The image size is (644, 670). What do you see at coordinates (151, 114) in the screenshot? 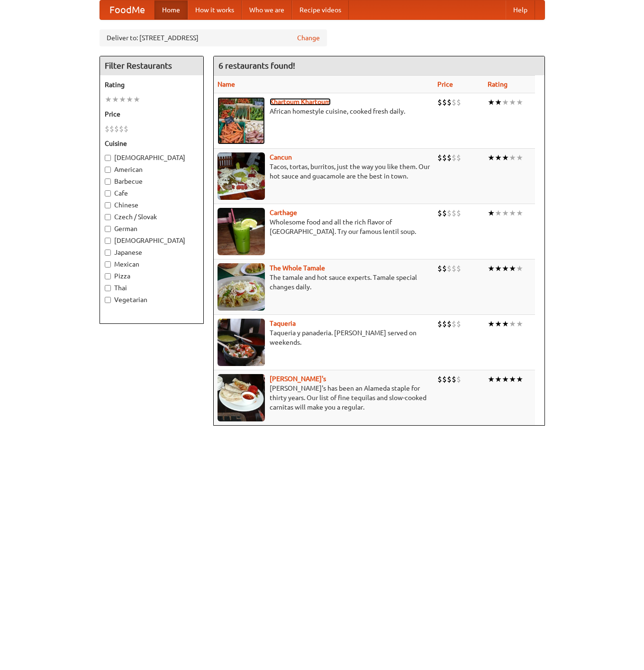
I see `h5: Price` at bounding box center [151, 114].